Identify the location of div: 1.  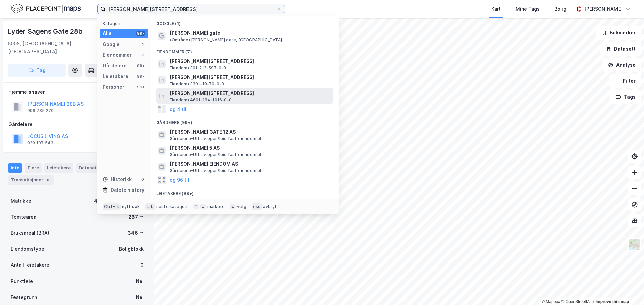
(142, 44).